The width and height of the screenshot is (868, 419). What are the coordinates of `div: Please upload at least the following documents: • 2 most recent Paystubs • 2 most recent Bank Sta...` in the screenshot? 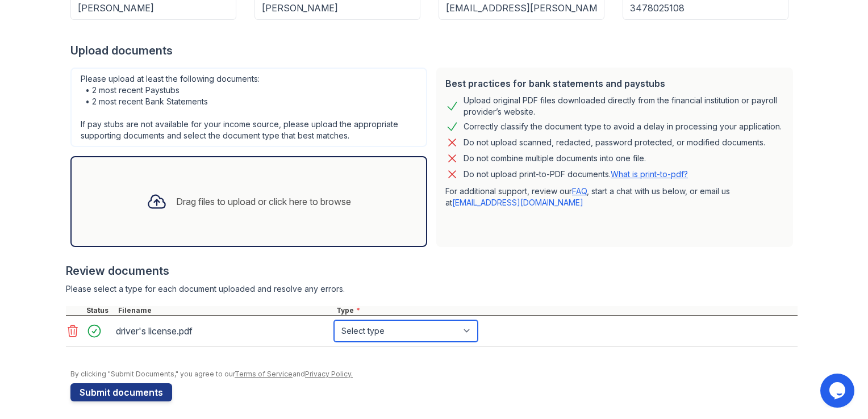 It's located at (249, 107).